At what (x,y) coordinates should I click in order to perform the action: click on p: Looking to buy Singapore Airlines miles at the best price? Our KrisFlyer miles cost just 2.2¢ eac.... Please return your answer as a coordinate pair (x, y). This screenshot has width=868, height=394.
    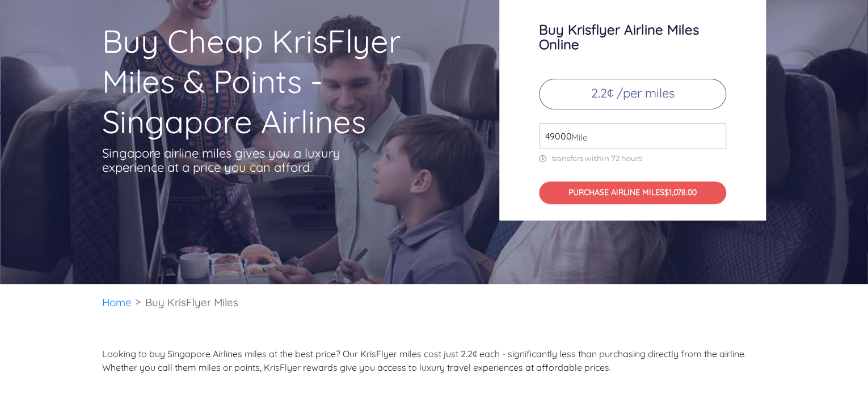
    Looking at the image, I should click on (434, 360).